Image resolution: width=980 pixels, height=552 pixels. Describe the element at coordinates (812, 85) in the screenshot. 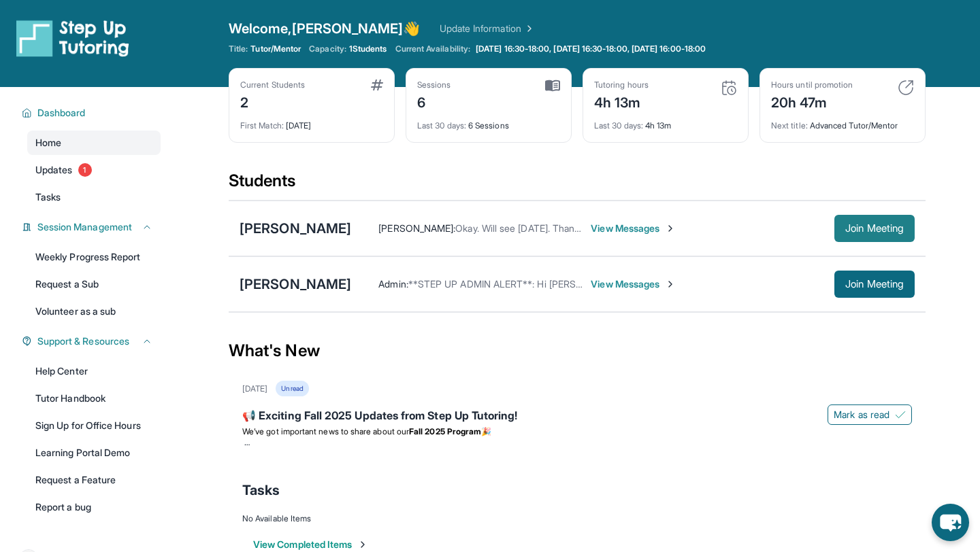

I see `div: Hours until promotion` at that location.